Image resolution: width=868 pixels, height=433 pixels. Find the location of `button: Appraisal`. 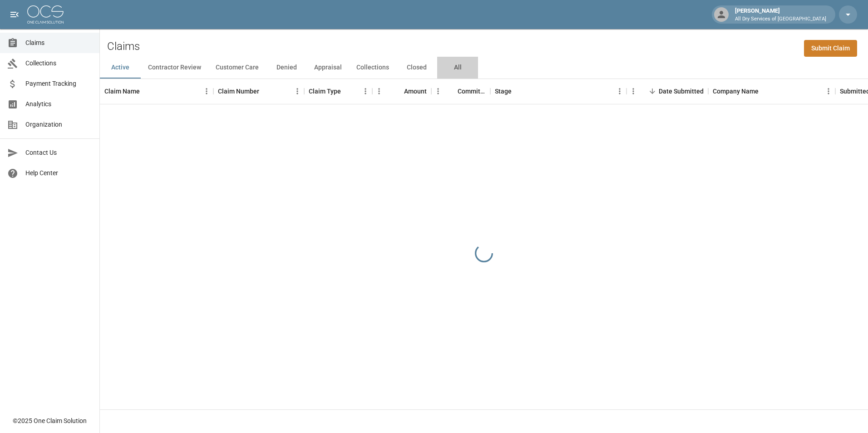

button: Appraisal is located at coordinates (328, 67).